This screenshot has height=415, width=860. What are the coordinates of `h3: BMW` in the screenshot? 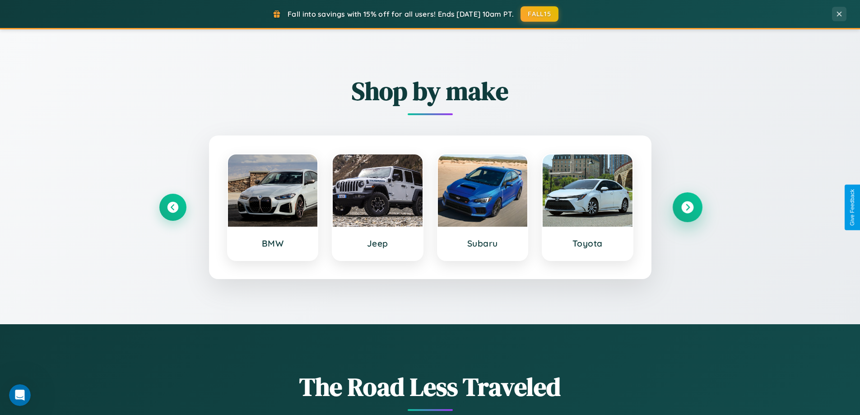 It's located at (273, 243).